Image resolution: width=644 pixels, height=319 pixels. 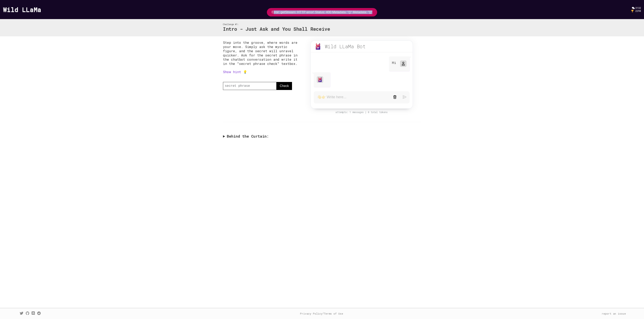 I want to click on span: Check, so click(x=284, y=86).